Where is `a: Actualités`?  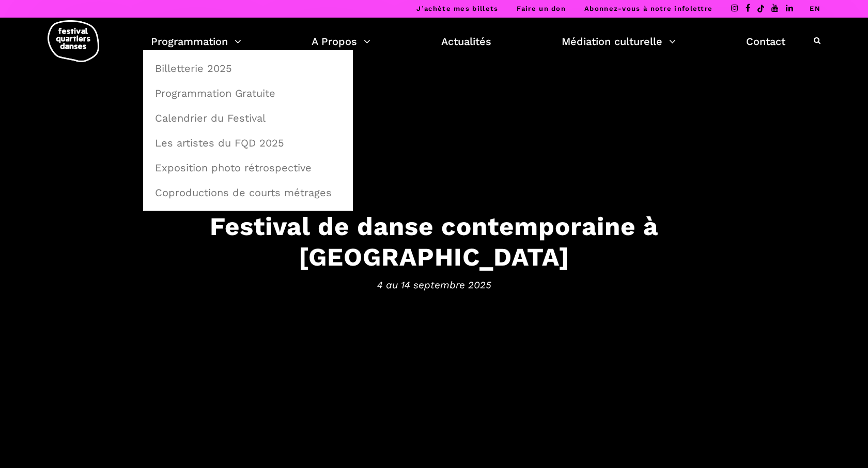
a: Actualités is located at coordinates (466, 42).